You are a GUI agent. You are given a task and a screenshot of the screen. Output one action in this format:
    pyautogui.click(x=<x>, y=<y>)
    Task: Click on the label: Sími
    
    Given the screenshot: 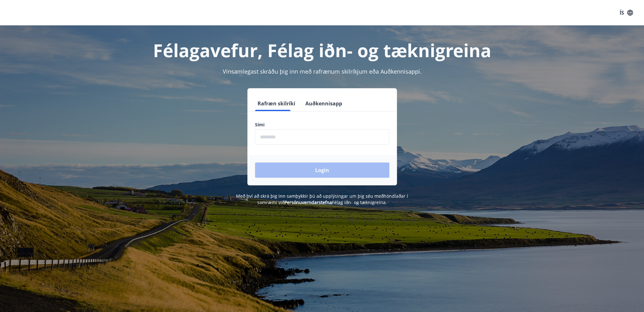 What is the action you would take?
    pyautogui.click(x=322, y=125)
    